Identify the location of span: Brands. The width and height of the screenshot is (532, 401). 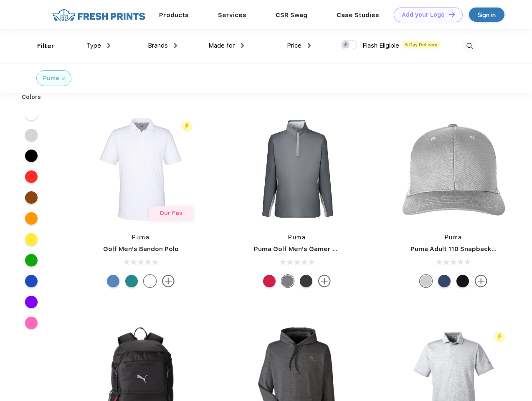
(158, 46).